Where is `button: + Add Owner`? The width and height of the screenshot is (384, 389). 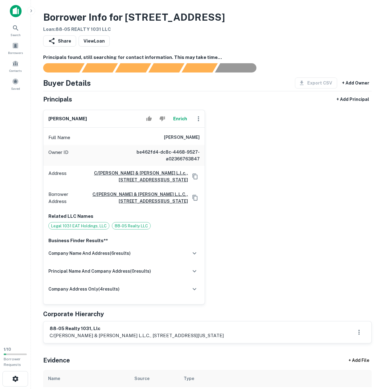
button: + Add Owner is located at coordinates (356, 83).